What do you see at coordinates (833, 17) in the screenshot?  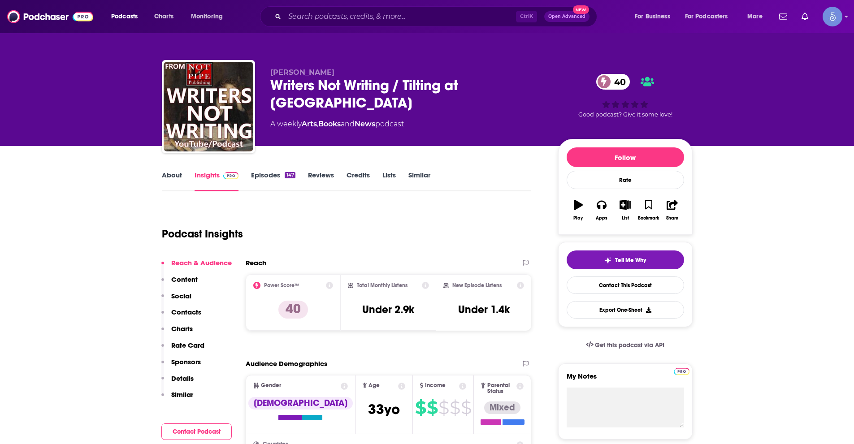 I see `img: User Profile` at bounding box center [833, 17].